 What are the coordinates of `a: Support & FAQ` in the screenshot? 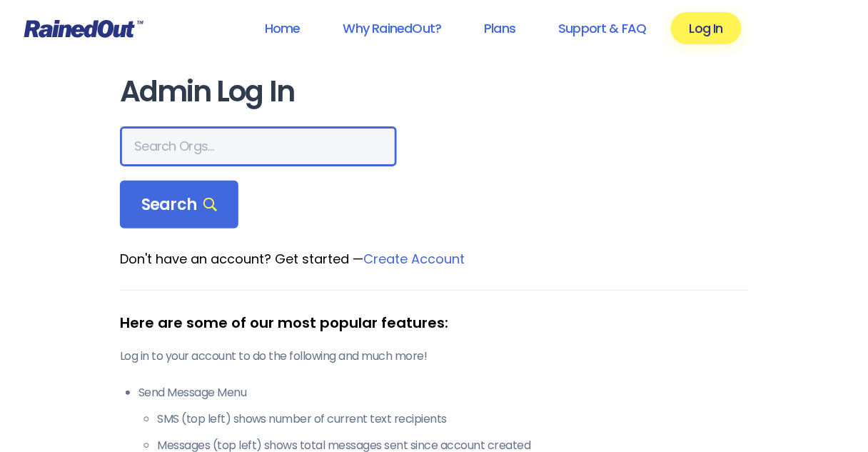 It's located at (602, 28).